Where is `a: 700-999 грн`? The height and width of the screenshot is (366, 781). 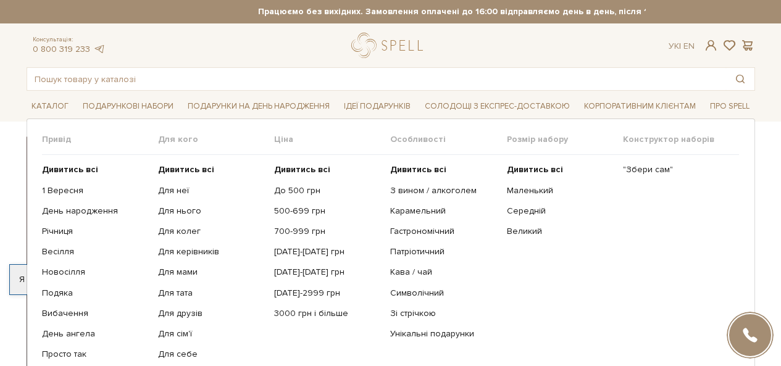 a: 700-999 грн is located at coordinates (327, 232).